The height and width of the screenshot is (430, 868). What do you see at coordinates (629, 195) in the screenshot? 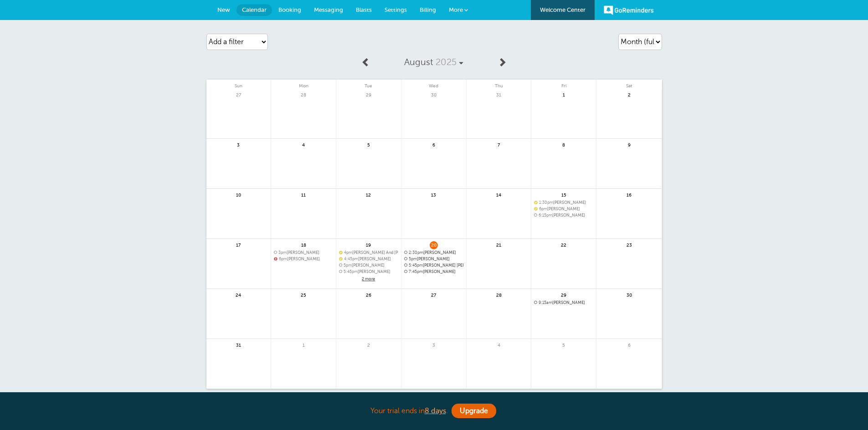
I see `span: 16` at bounding box center [629, 195].